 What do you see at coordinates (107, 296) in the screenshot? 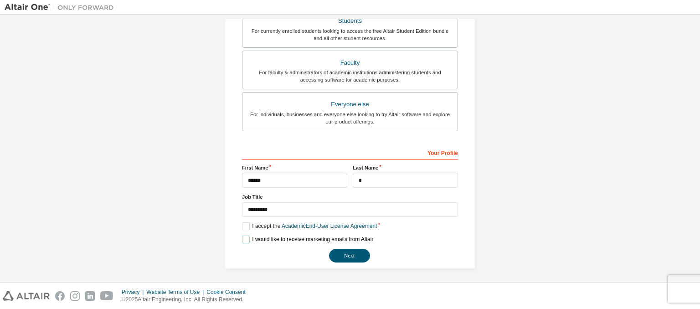
I see `img: youtube.svg` at bounding box center [107, 296].